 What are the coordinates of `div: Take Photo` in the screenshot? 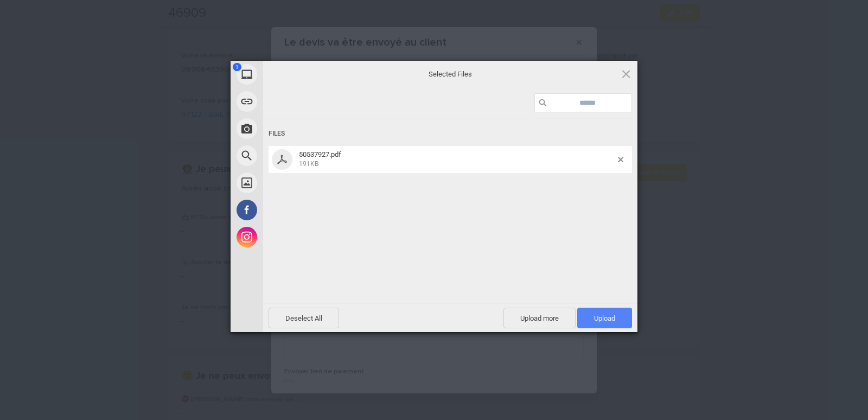 It's located at (295, 129).